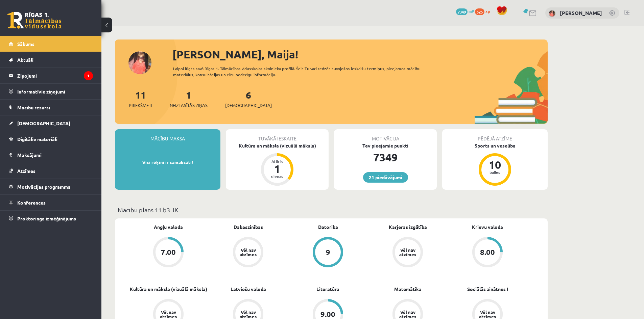 The width and height of the screenshot is (644, 319). Describe the element at coordinates (277, 176) in the screenshot. I see `div: dienas` at that location.